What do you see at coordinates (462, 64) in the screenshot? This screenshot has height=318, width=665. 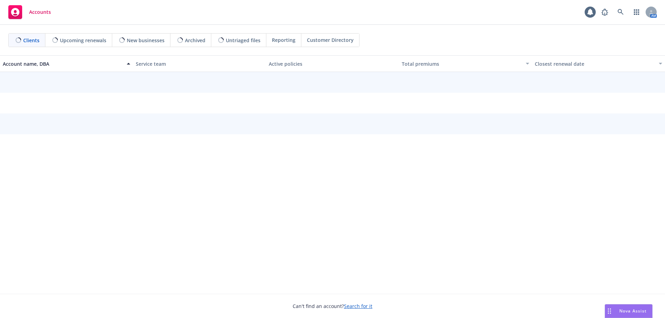 I see `div: Total premiums` at bounding box center [462, 64].